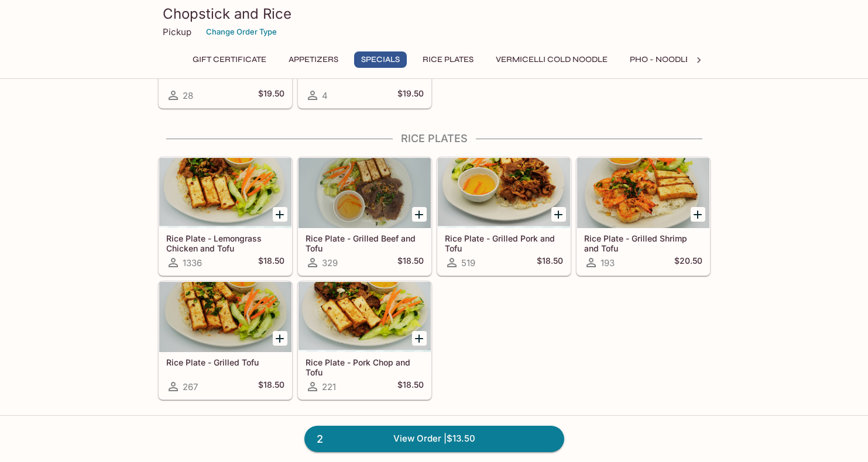 The width and height of the screenshot is (868, 462). I want to click on span: 221, so click(329, 386).